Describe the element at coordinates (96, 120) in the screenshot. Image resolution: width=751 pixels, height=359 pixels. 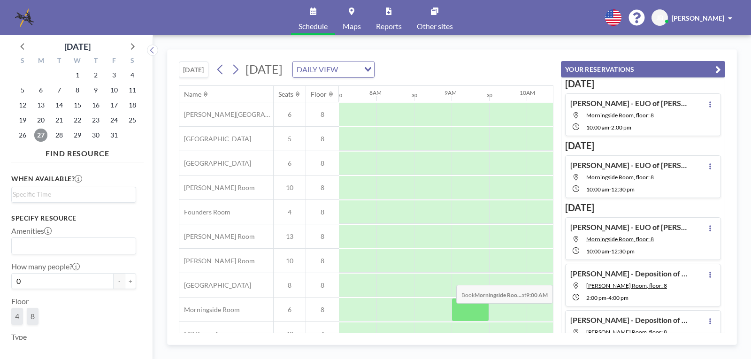
I see `span: Thursday, October 23, 2025` at that location.